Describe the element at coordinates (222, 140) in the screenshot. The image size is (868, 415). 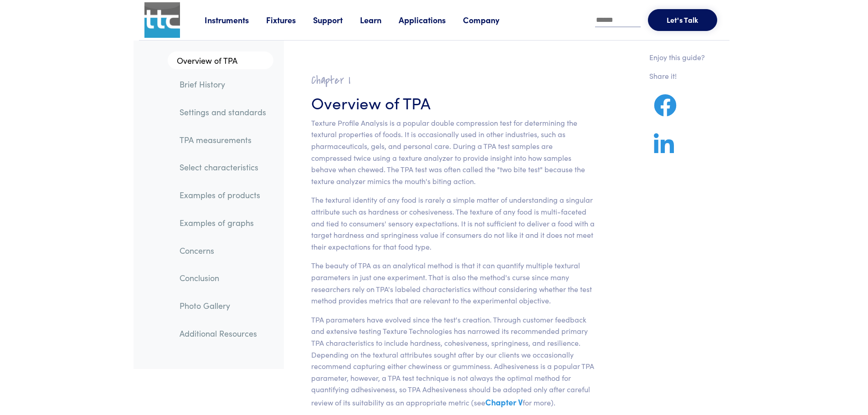
I see `a: TPA measurements` at that location.